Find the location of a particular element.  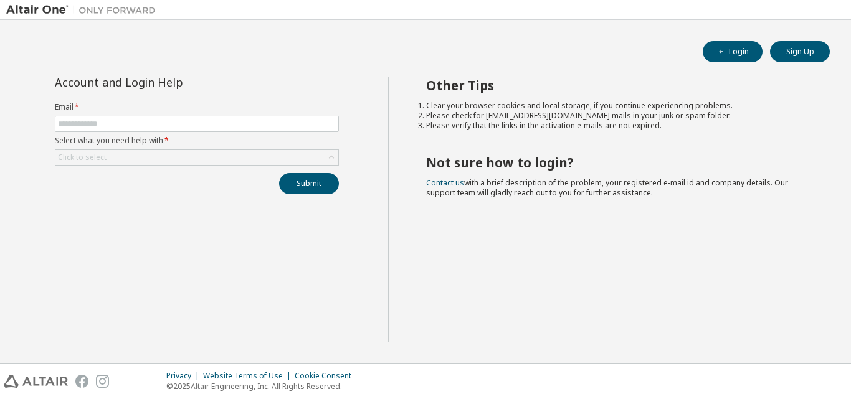

div: Cookie Consent is located at coordinates (326, 376).